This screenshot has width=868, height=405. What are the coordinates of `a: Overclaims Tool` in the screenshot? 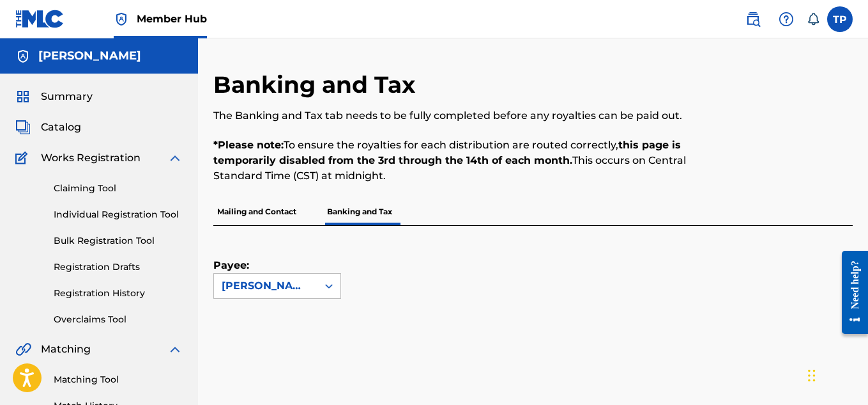 It's located at (118, 319).